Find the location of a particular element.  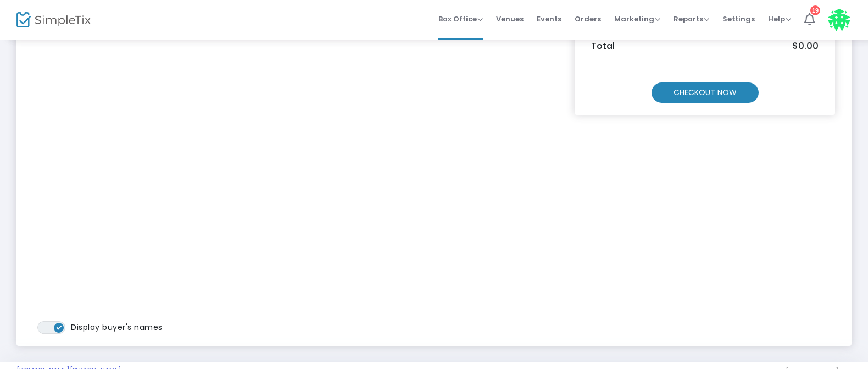

span: Orders is located at coordinates (588, 19).